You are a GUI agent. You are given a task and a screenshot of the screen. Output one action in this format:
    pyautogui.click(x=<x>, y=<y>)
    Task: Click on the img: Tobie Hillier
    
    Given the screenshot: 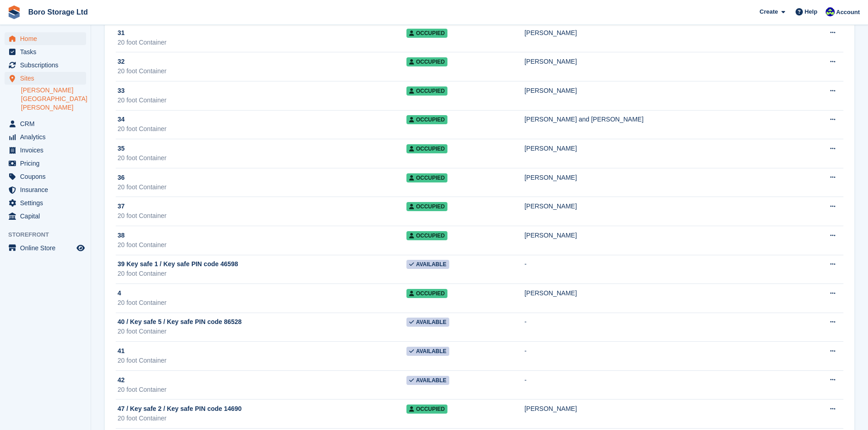 What is the action you would take?
    pyautogui.click(x=830, y=12)
    